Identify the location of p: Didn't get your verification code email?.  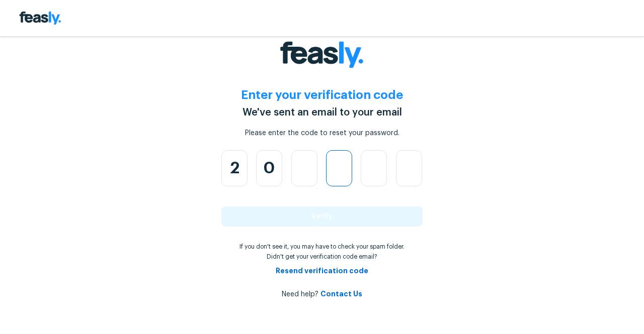
(322, 257).